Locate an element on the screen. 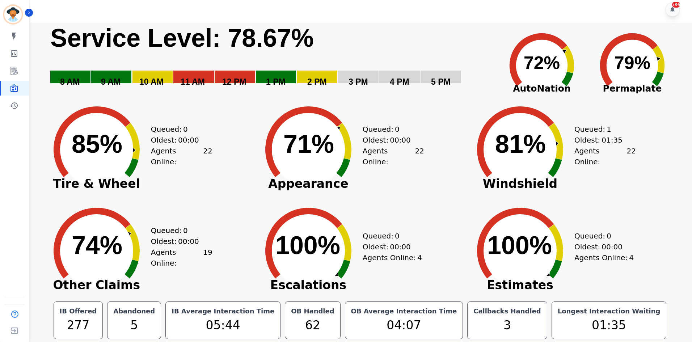  span: Estimates is located at coordinates (520, 285).